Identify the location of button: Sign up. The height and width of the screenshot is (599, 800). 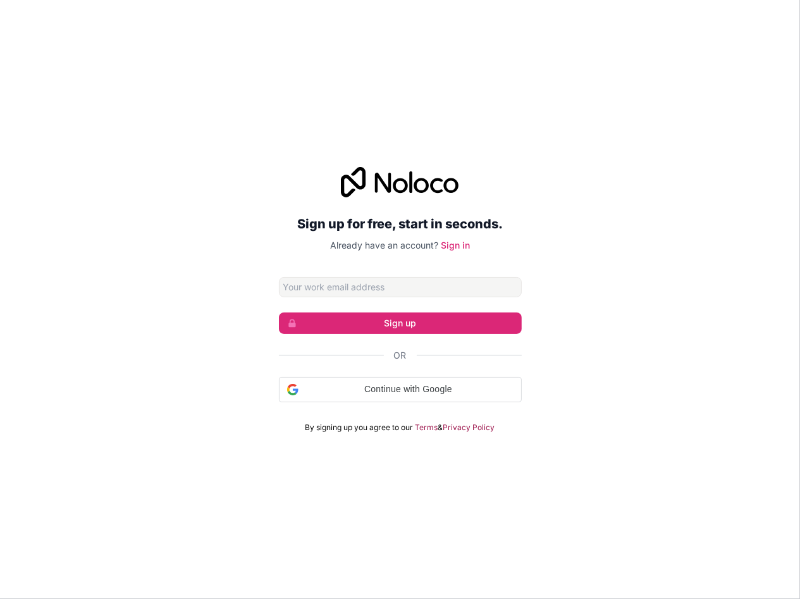
(400, 323).